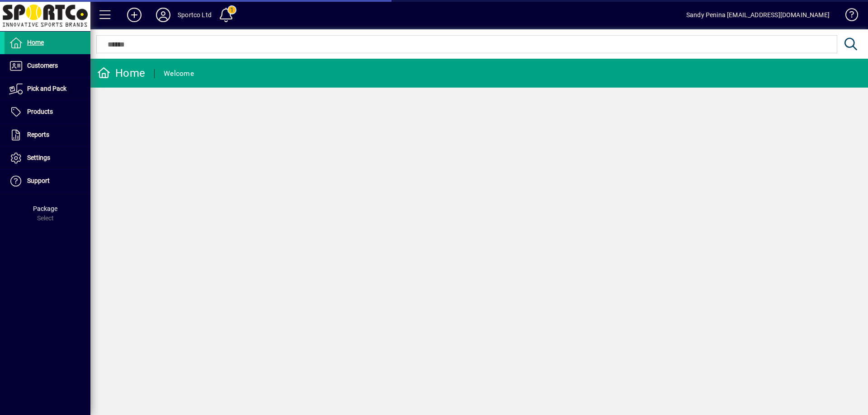 Image resolution: width=868 pixels, height=415 pixels. I want to click on span: Settings, so click(38, 158).